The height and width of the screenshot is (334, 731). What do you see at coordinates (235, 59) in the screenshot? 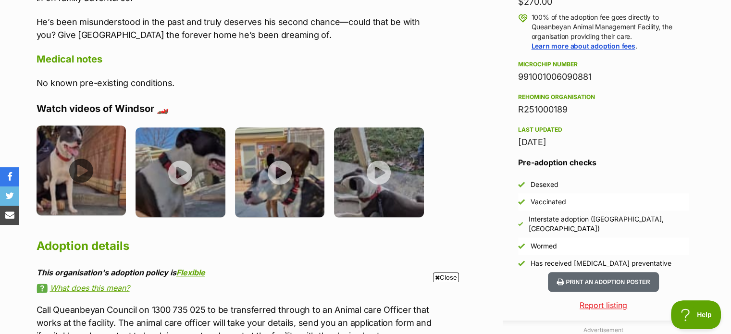
I see `h4: Medical notes` at bounding box center [235, 59].